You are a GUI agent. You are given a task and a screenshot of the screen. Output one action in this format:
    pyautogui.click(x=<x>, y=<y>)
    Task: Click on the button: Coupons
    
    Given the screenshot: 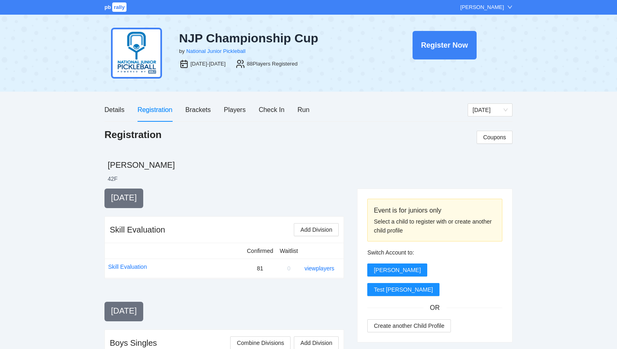 What is the action you would take?
    pyautogui.click(x=494, y=137)
    